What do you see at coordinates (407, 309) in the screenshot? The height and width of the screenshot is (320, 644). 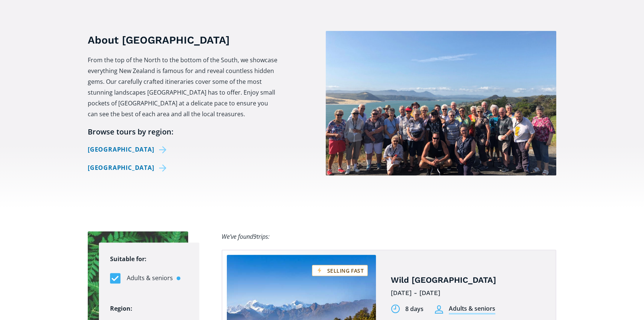 I see `div: 8` at bounding box center [407, 309].